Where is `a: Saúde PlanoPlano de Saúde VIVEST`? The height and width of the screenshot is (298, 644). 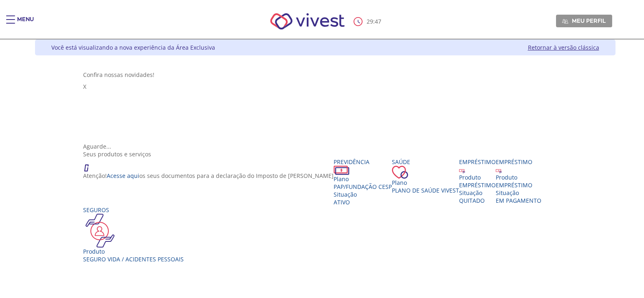
a: Saúde PlanoPlano de Saúde VIVEST is located at coordinates (425, 176).